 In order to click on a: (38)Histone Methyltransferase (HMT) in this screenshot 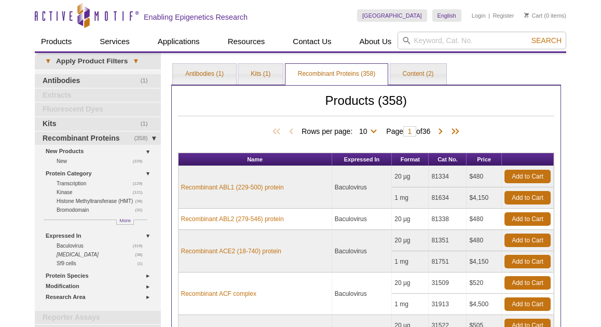, I will do `click(102, 201)`.